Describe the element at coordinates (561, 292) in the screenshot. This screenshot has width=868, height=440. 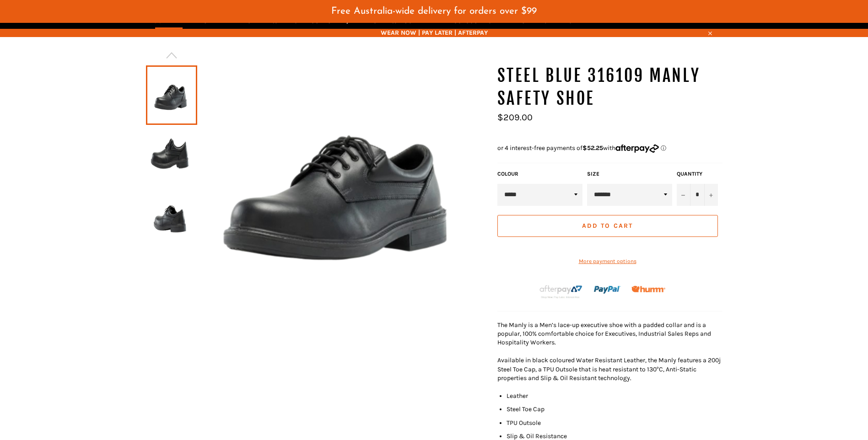
I see `img: Afterpay-Logo-on-dark-bg_large.png` at that location.